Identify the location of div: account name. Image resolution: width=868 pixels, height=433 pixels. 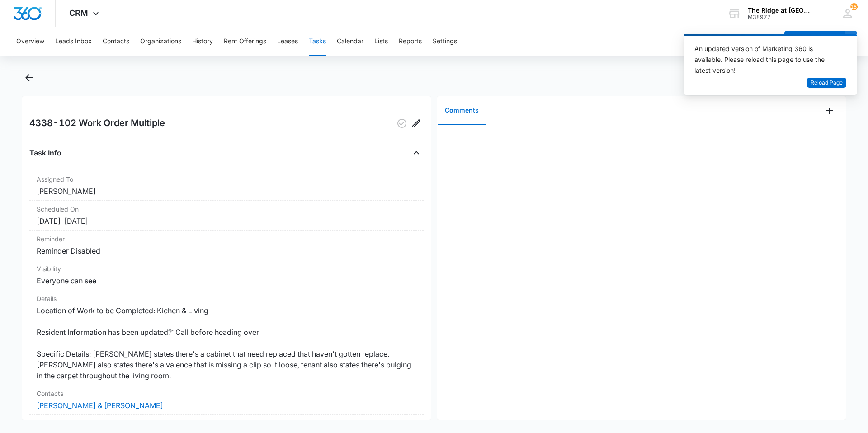
(781, 10).